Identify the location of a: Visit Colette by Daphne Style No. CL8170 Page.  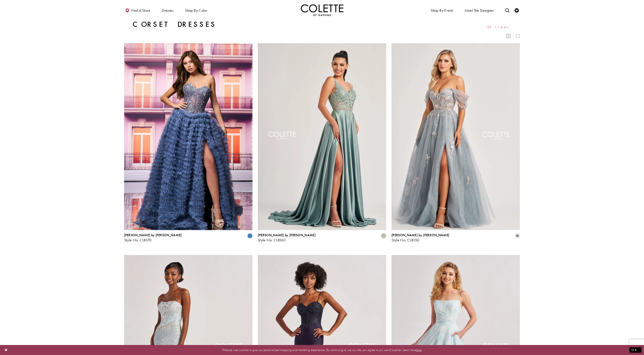
(188, 137).